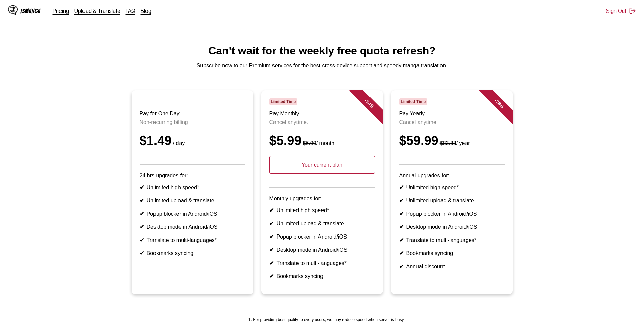  What do you see at coordinates (130, 11) in the screenshot?
I see `a: FAQ` at bounding box center [130, 11].